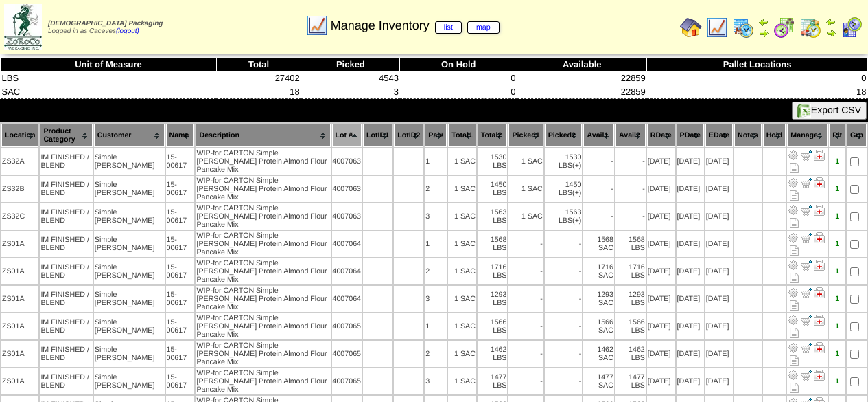 Image resolution: width=868 pixels, height=402 pixels. What do you see at coordinates (109, 78) in the screenshot?
I see `td: LBS` at bounding box center [109, 78].